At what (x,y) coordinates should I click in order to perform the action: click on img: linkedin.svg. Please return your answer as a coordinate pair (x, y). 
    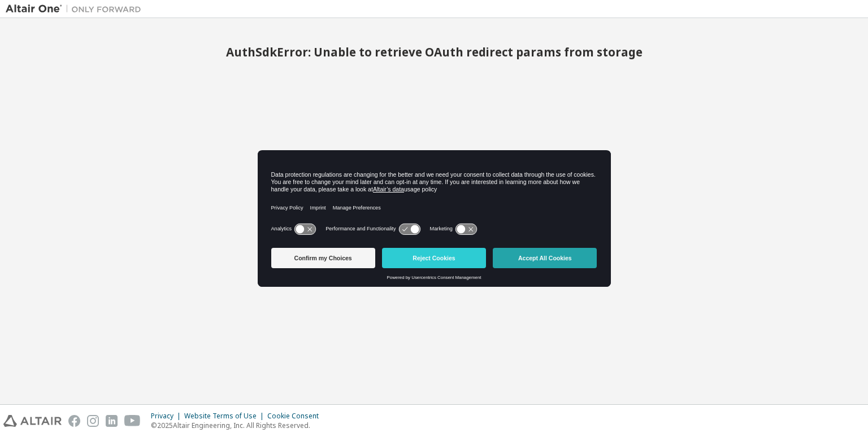
    Looking at the image, I should click on (111, 421).